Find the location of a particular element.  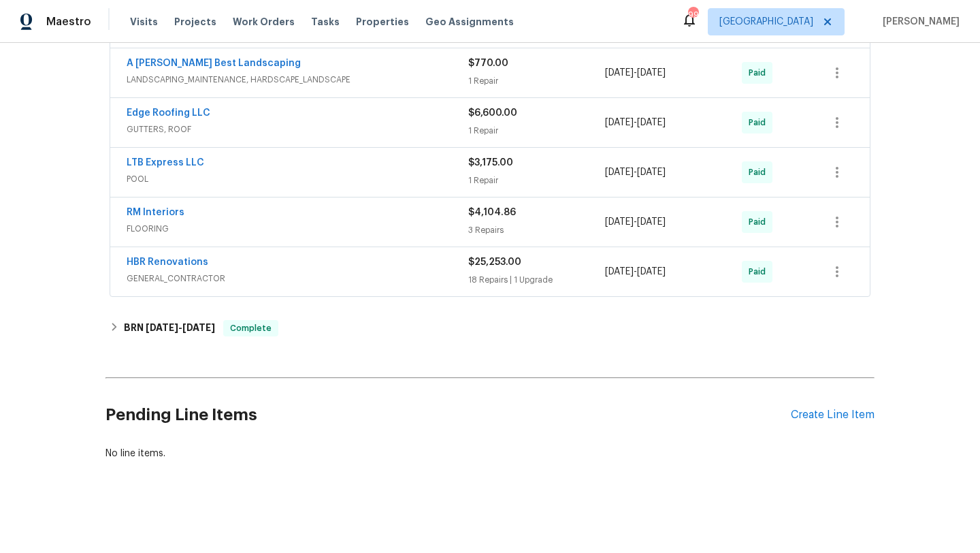

div: No line items. is located at coordinates (490, 454).